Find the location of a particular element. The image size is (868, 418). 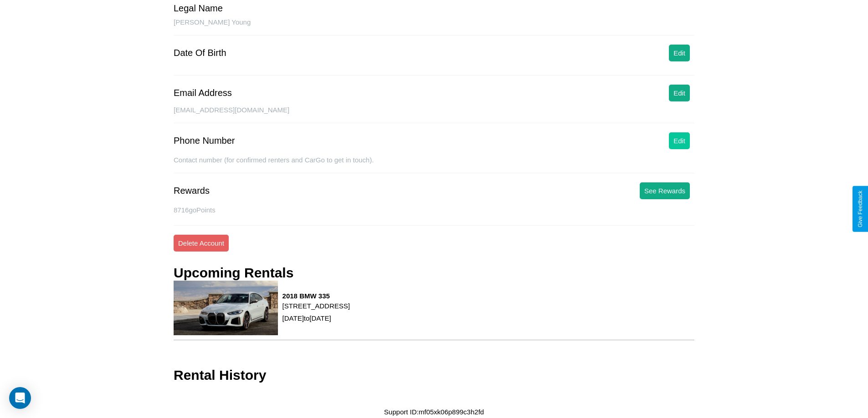

h3: 2018 BMW 335 is located at coordinates (316, 296).